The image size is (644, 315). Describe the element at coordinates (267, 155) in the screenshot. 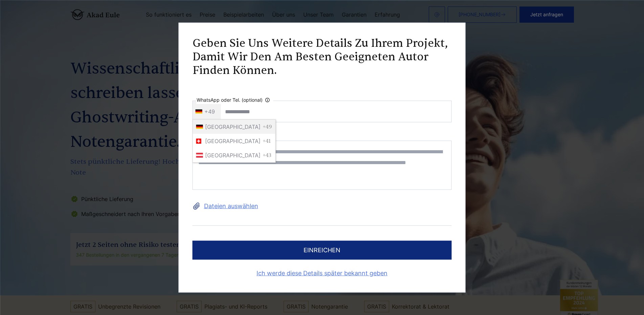

I see `span: +43` at that location.